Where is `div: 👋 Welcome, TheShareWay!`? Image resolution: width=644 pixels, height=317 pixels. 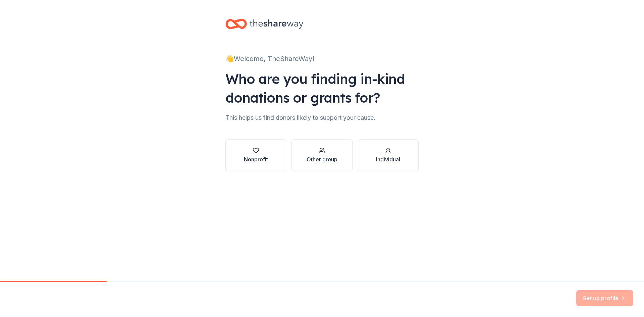
div: 👋 Welcome, TheShareWay! is located at coordinates (322, 59).